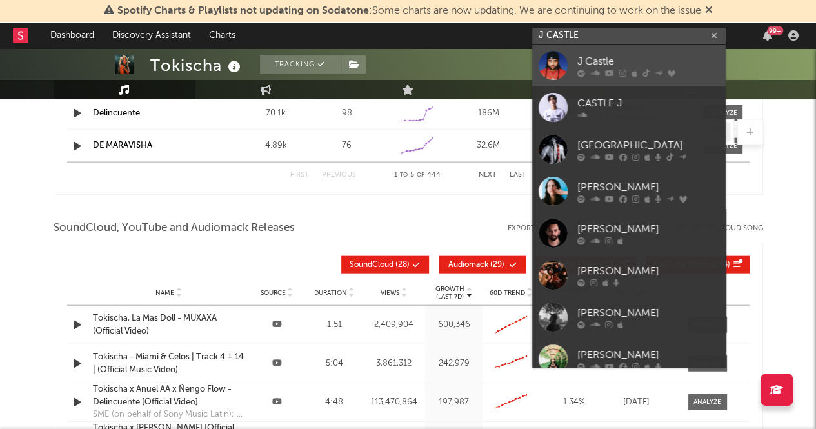 The height and width of the screenshot is (429, 816). I want to click on div: 242,979, so click(453, 364).